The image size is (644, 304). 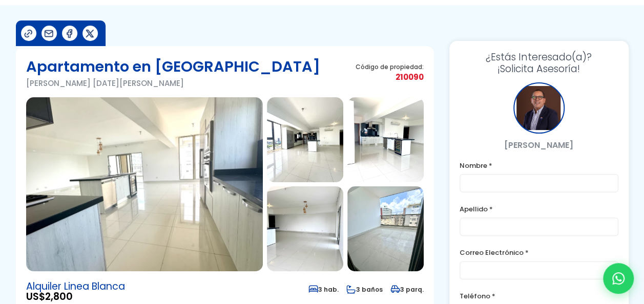 I want to click on h3: ¡Solicita Asesoría!, so click(x=539, y=63).